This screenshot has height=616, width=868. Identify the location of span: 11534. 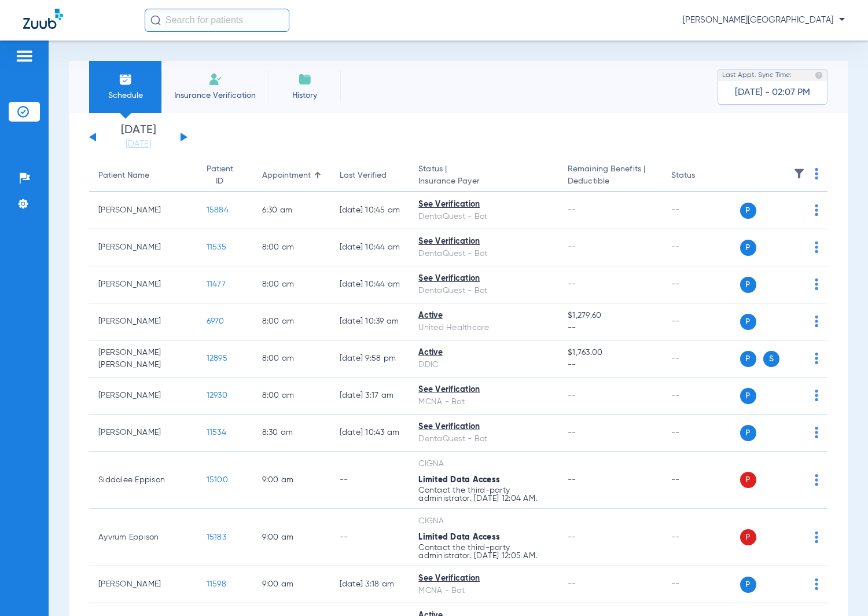
(216, 433).